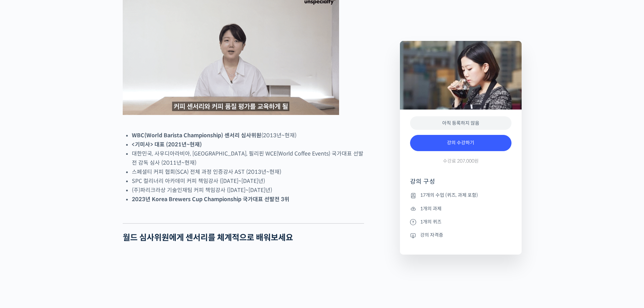 The height and width of the screenshot is (308, 644). Describe the element at coordinates (208, 238) in the screenshot. I see `strong: 월드 심사위원에게 센서리를 체계적으로 배워보세요` at that location.